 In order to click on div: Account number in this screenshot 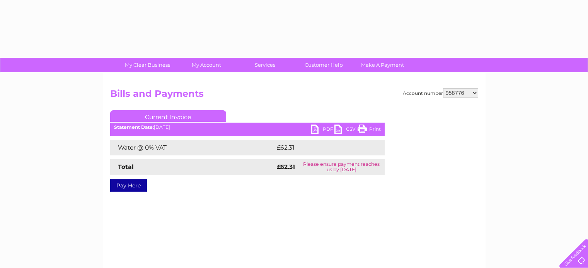, I will do `click(440, 93)`.